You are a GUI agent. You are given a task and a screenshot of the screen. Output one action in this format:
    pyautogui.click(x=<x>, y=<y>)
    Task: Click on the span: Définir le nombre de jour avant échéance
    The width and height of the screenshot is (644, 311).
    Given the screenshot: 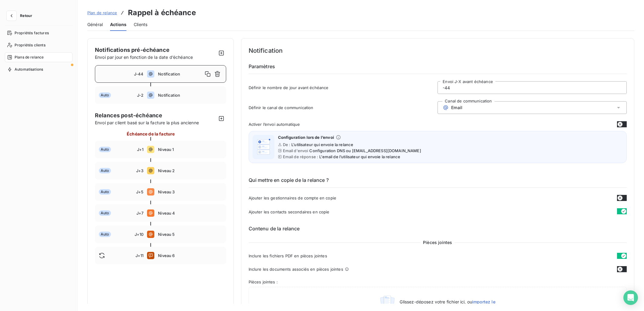 What is the action you would take?
    pyautogui.click(x=343, y=87)
    